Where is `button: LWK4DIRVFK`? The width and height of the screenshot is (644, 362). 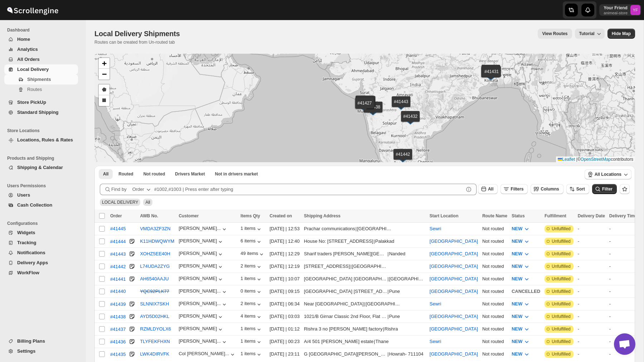 button: LWK4DIRVFK is located at coordinates (155, 354).